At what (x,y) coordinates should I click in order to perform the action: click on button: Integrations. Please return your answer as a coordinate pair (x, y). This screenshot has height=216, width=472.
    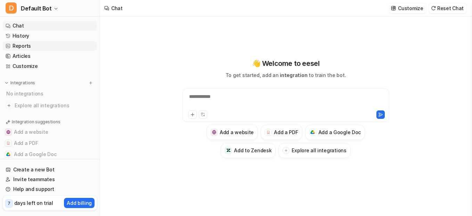
    Looking at the image, I should click on (20, 83).